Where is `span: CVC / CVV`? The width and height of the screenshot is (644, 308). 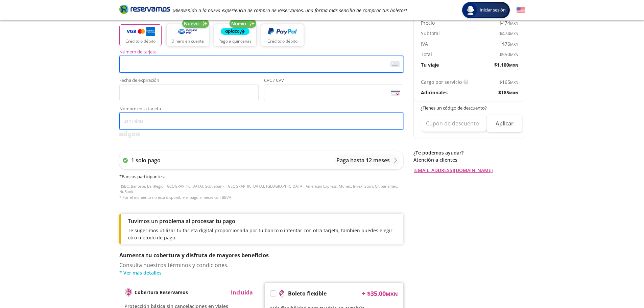
span: CVC / CVV is located at coordinates (334, 81).